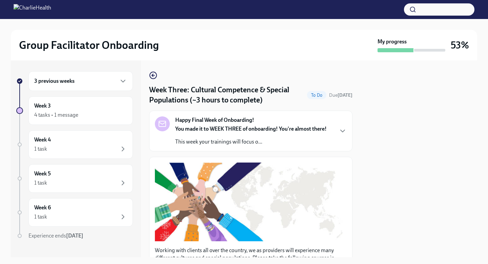 This screenshot has height=264, width=488. I want to click on img: CharlieHealth, so click(32, 9).